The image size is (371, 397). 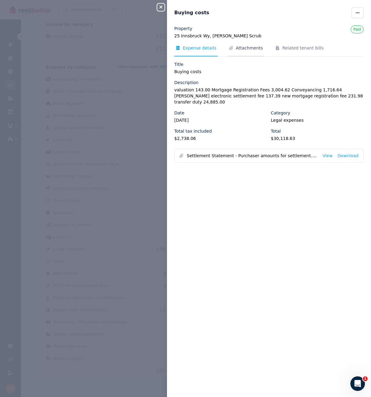 I want to click on a: Download, so click(x=348, y=156).